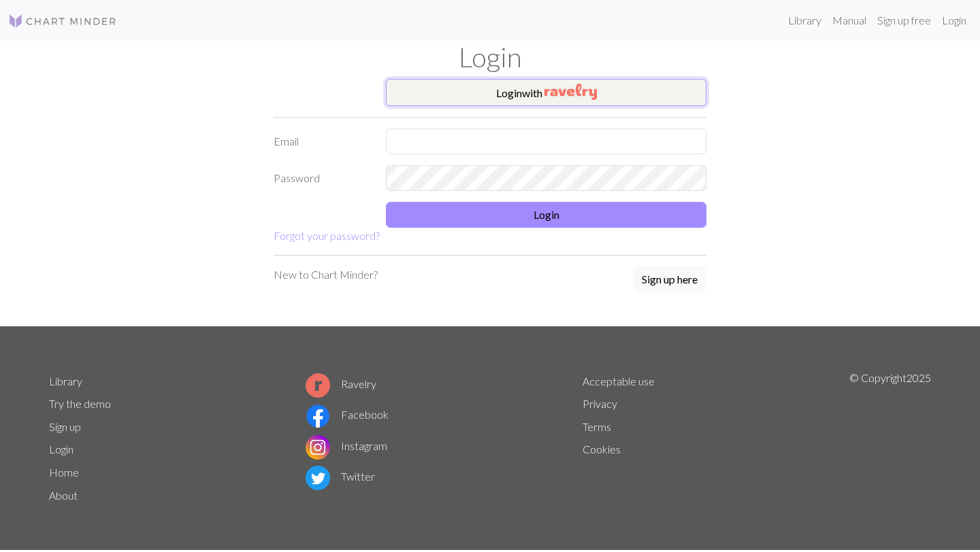  I want to click on img: Ravelry, so click(570, 91).